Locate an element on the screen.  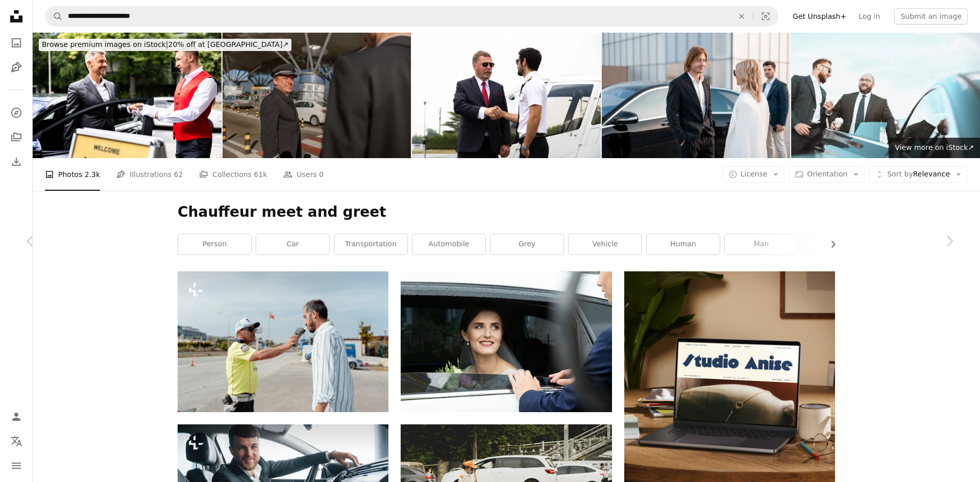
a: Download History is located at coordinates (17, 162).